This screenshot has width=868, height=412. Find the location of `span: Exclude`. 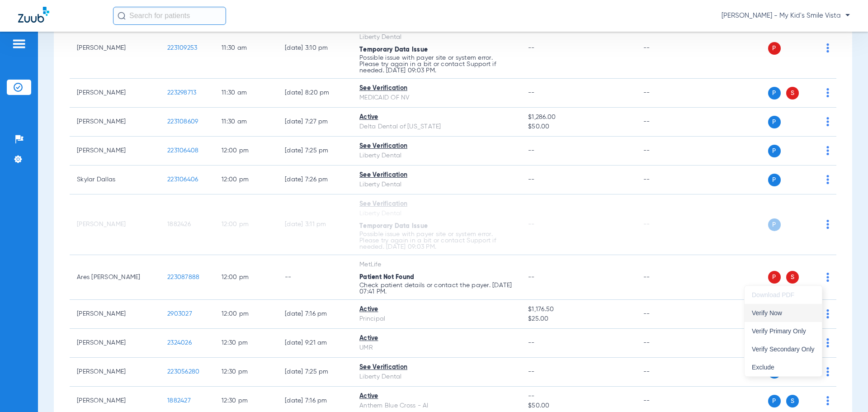

span: Exclude is located at coordinates (783, 367).